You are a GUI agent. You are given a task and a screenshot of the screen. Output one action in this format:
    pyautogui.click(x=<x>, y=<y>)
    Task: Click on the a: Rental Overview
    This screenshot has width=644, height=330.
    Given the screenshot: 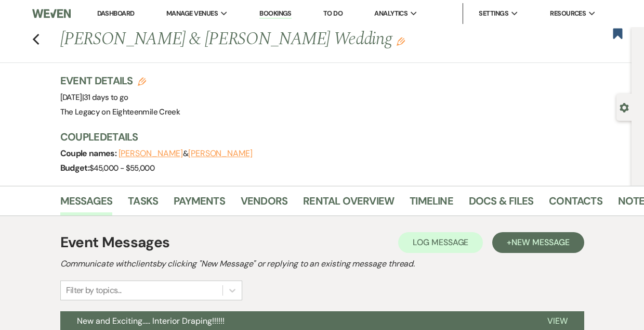 What is the action you would take?
    pyautogui.click(x=348, y=204)
    